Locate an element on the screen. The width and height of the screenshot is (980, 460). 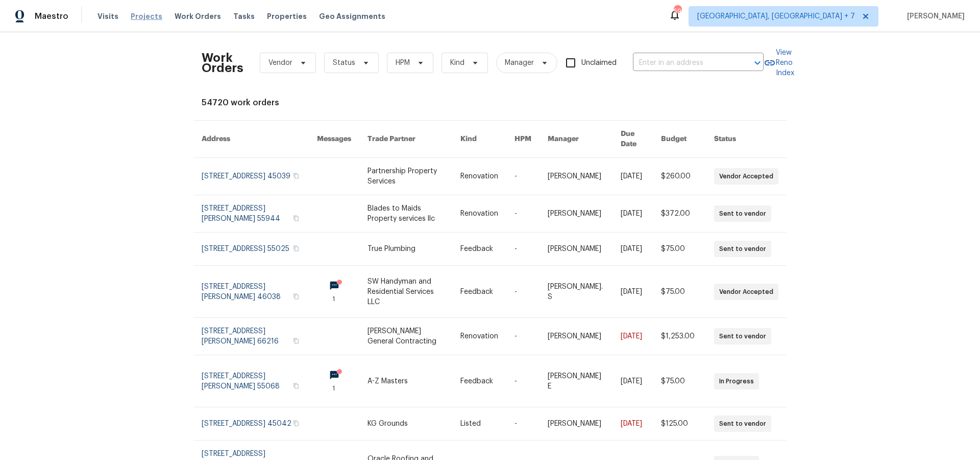
span: Work Orders is located at coordinates (197, 17).